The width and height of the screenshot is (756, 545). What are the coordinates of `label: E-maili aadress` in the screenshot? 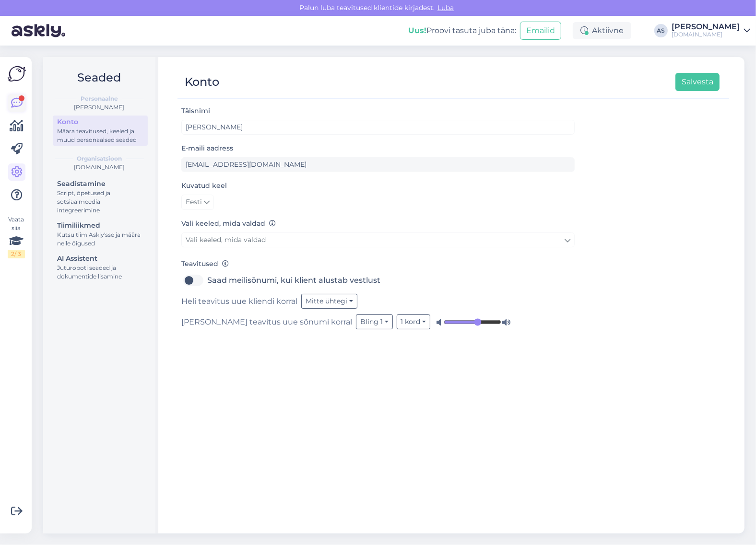 It's located at (207, 148).